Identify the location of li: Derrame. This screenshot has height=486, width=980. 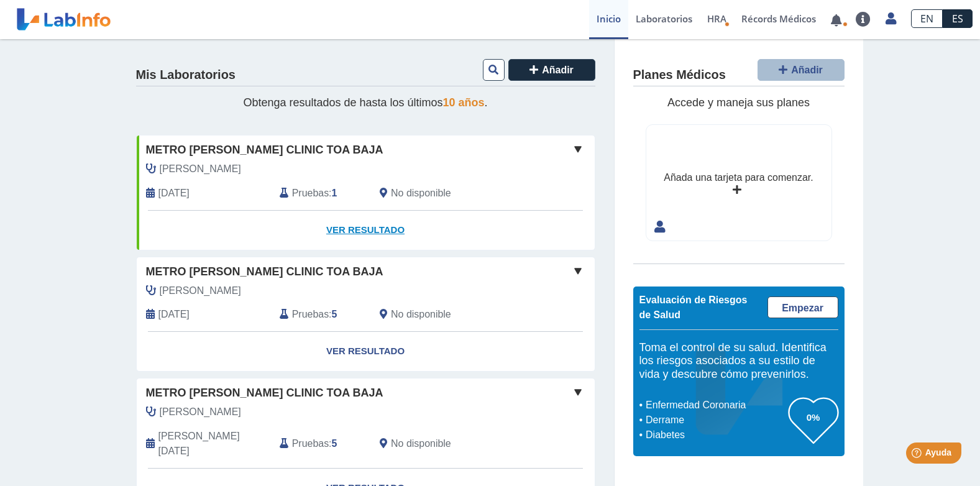
(715, 420).